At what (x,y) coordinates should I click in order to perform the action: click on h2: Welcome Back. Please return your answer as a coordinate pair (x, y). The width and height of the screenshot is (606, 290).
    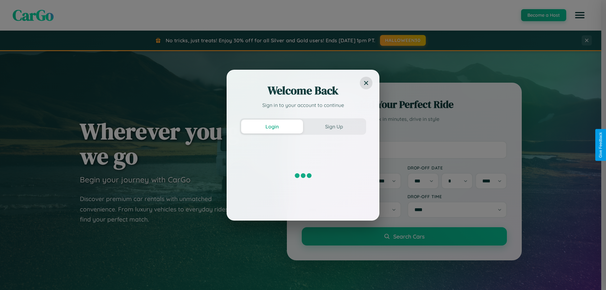
    Looking at the image, I should click on (303, 91).